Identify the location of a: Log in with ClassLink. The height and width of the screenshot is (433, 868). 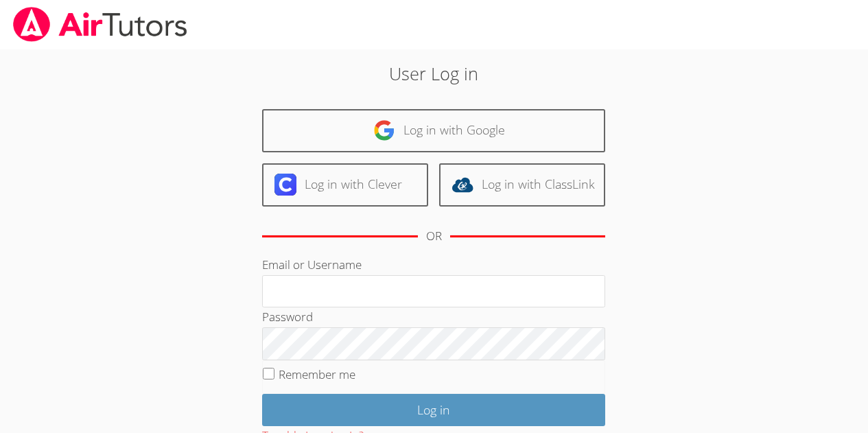
(522, 184).